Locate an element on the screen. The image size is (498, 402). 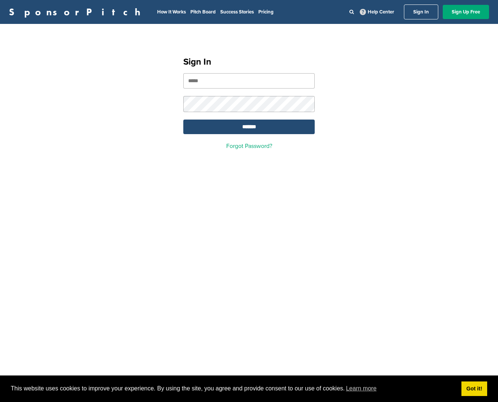
a: Success Stories is located at coordinates (237, 12).